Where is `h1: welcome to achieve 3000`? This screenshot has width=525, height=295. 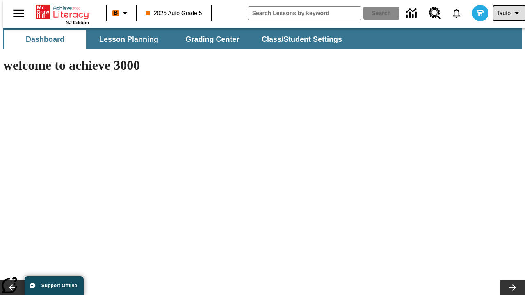
h1: welcome to achieve 3000 is located at coordinates (181, 65).